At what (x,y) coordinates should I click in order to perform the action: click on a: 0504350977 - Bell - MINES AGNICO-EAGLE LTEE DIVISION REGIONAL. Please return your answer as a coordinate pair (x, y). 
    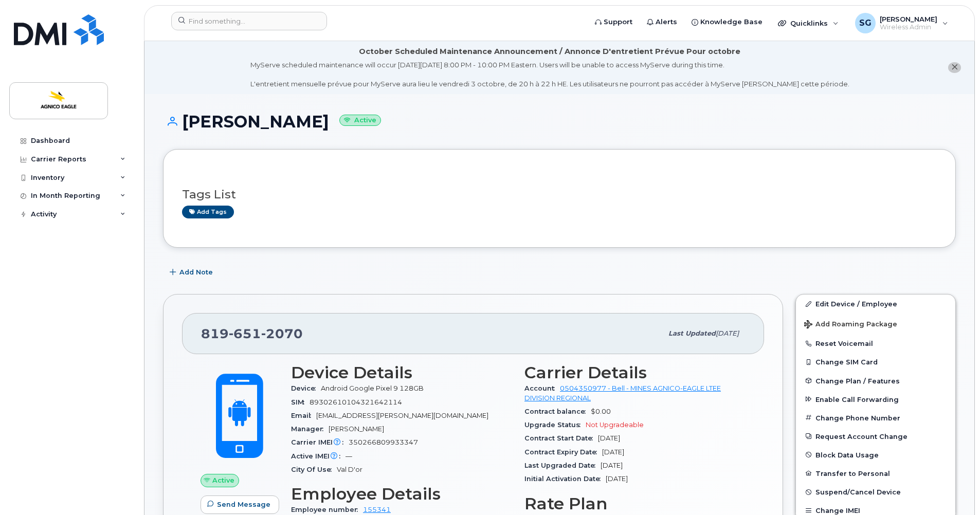
    Looking at the image, I should click on (623, 393).